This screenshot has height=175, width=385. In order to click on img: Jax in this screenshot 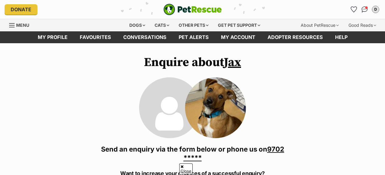, I will do `click(216, 108)`.